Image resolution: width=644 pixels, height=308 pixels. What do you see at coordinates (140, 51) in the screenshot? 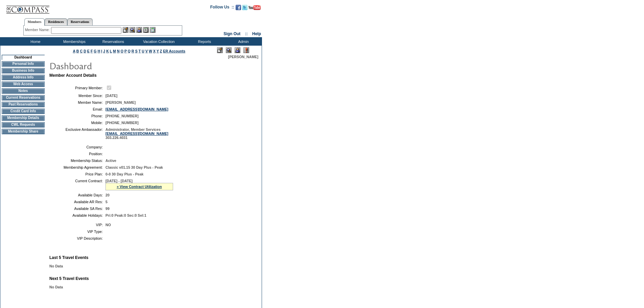
I see `a: T` at bounding box center [140, 51].